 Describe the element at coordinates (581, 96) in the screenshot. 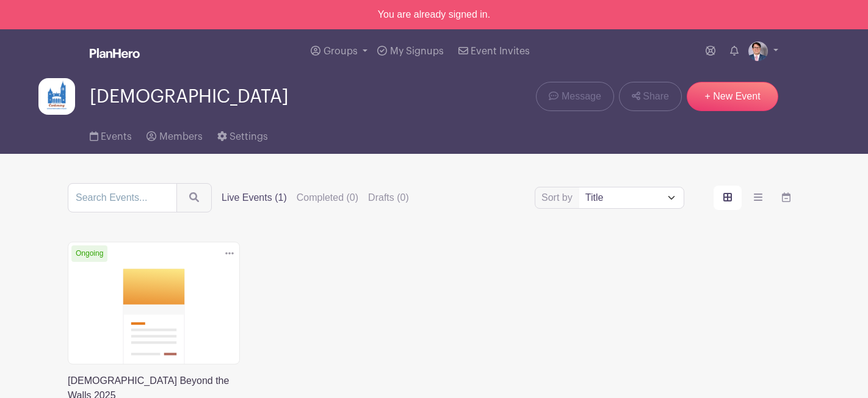

I see `span: Message` at that location.